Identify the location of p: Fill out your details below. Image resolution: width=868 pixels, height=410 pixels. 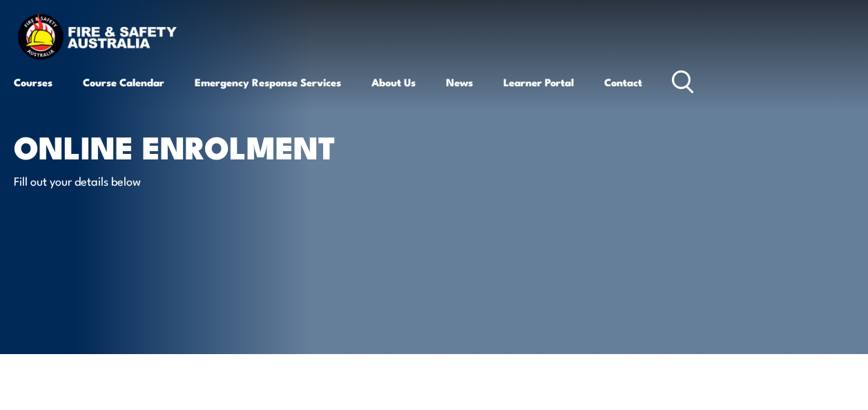
(140, 180).